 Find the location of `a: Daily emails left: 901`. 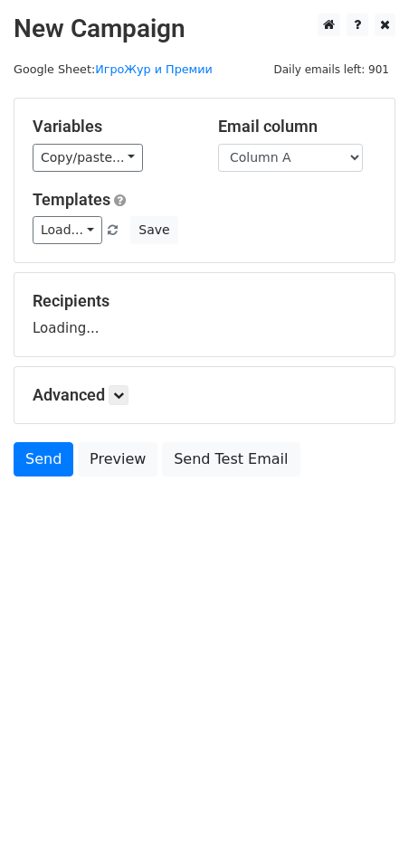

a: Daily emails left: 901 is located at coordinates (331, 69).